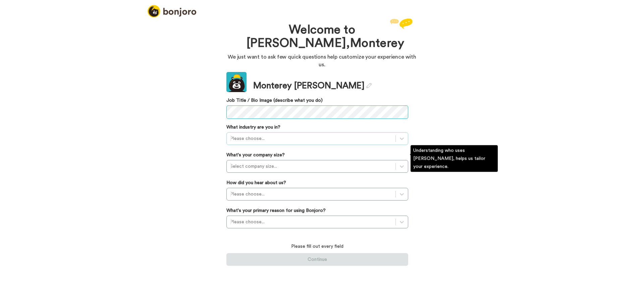  What do you see at coordinates (317, 260) in the screenshot?
I see `button: Continue` at bounding box center [317, 260].